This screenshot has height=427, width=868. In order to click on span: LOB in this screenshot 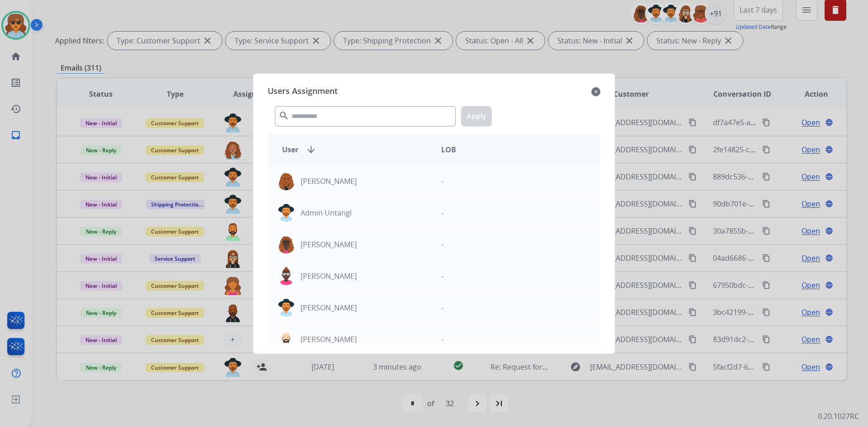, I will do `click(448, 149)`.